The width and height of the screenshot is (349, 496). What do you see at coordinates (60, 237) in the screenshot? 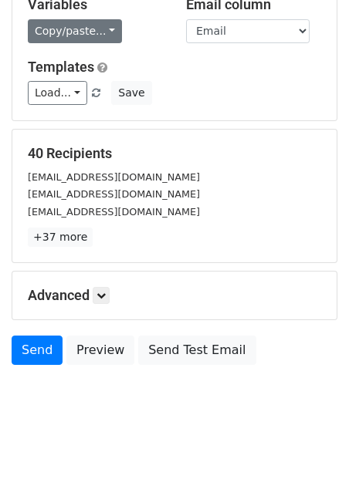
I see `a: +37 more` at bounding box center [60, 237].